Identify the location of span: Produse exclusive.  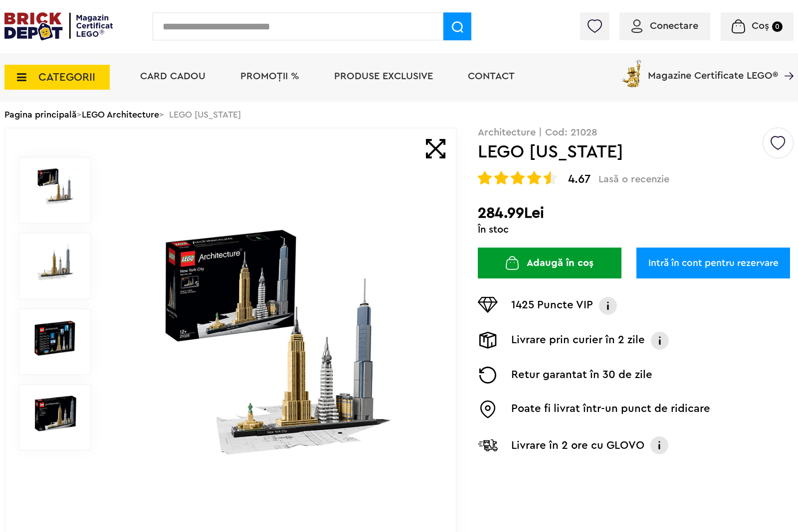
(384, 76).